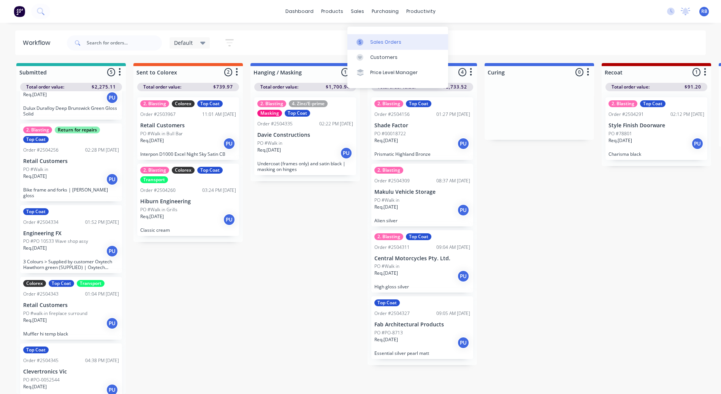 This screenshot has height=394, width=721. What do you see at coordinates (390, 134) in the screenshot?
I see `p: PO #00018722` at bounding box center [390, 134].